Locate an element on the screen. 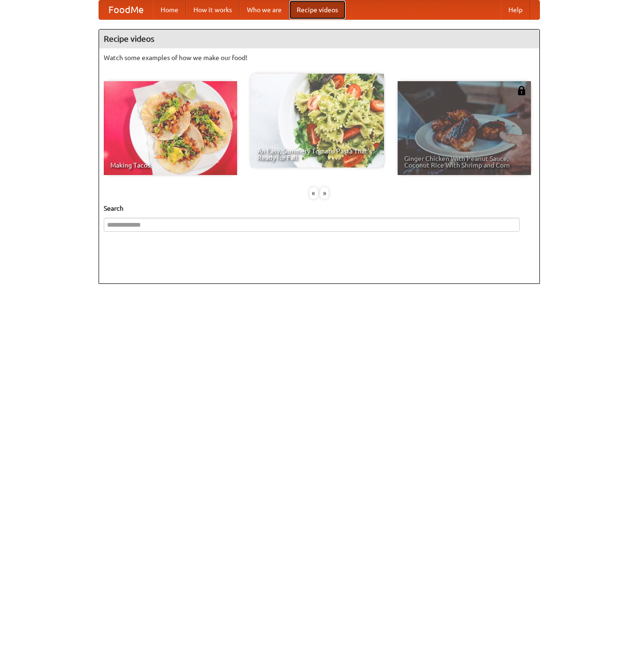 Image resolution: width=638 pixels, height=664 pixels. a: Home is located at coordinates (170, 10).